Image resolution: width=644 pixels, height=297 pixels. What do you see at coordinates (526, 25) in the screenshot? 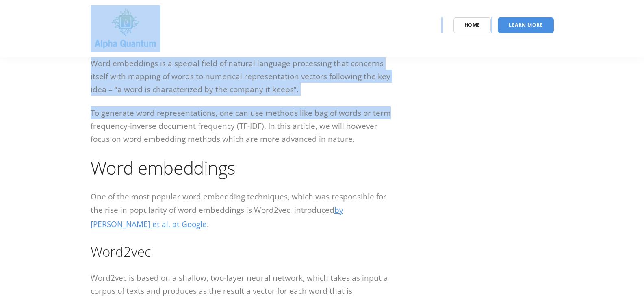
I see `span: Learn More` at bounding box center [526, 25].